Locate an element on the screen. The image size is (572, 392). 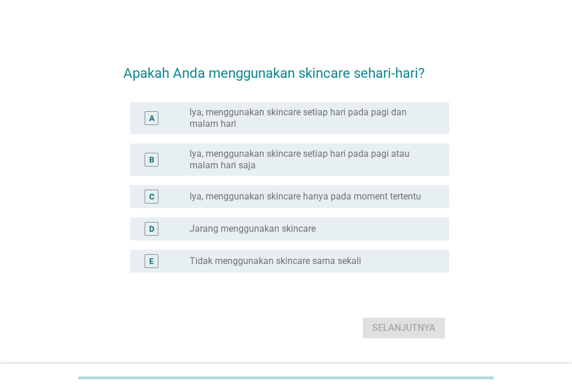
div: E is located at coordinates (151, 260).